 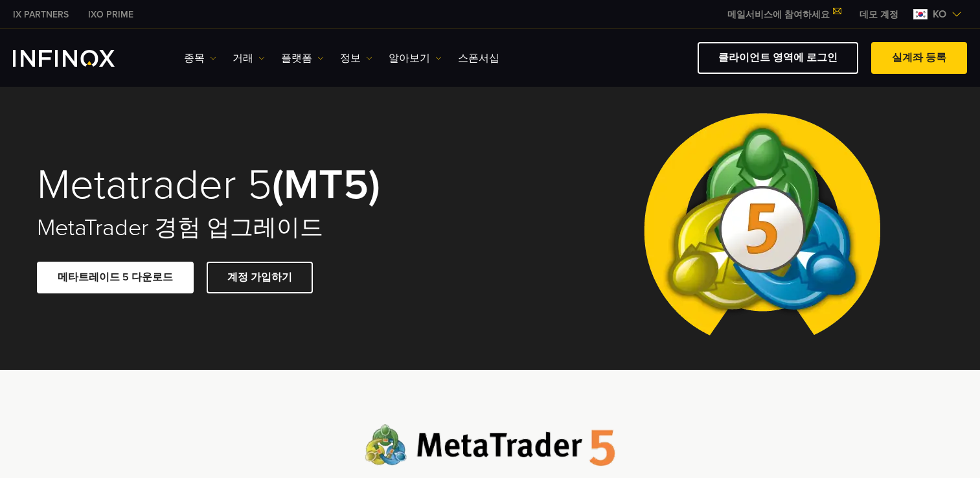 What do you see at coordinates (255, 185) in the screenshot?
I see `h1: Metatrader 5` at bounding box center [255, 185].